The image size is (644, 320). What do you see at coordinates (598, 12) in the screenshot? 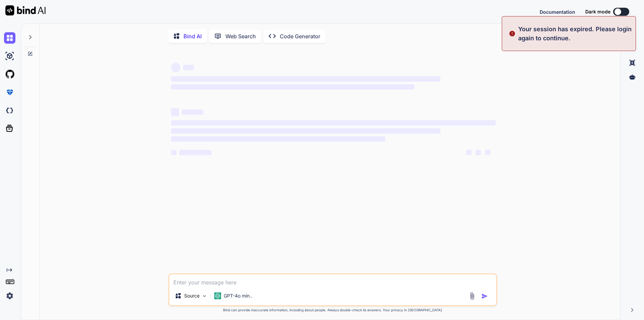
I see `span: Dark mode` at bounding box center [598, 12].